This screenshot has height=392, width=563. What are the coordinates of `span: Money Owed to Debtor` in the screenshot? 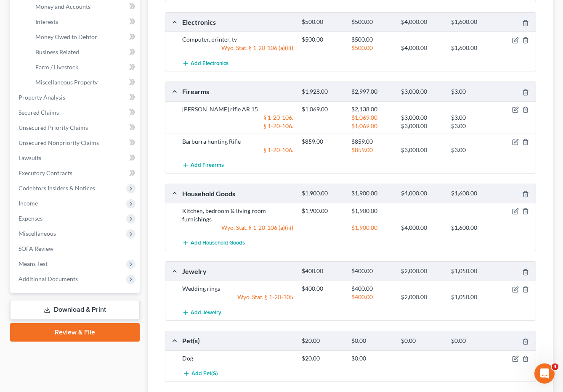 It's located at (66, 37).